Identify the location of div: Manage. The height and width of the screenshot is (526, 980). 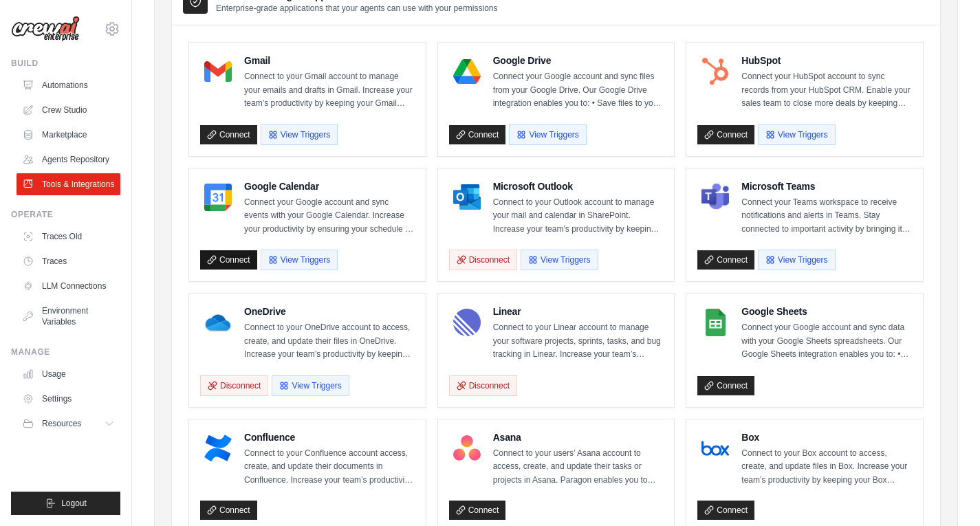
(65, 352).